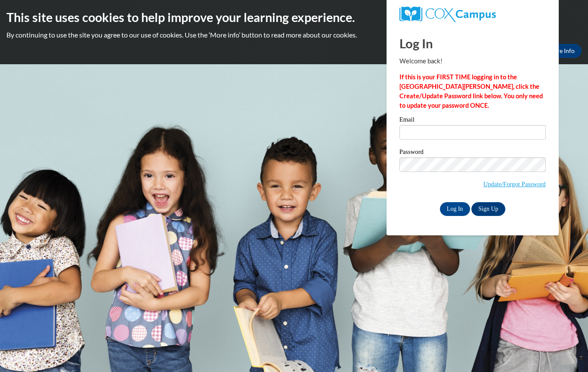  What do you see at coordinates (294, 35) in the screenshot?
I see `p: By continuing to use the site you agree to our use of cookies. Use the ‘More info’ button to read...` at bounding box center [294, 35].